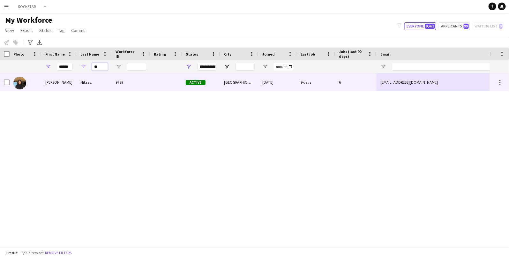 This screenshot has height=258, width=509. I want to click on span: Last job, so click(307, 54).